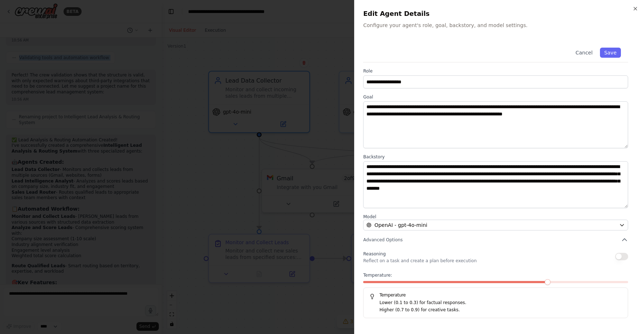 The image size is (644, 334). What do you see at coordinates (495, 157) in the screenshot?
I see `label: Backstory` at bounding box center [495, 157].